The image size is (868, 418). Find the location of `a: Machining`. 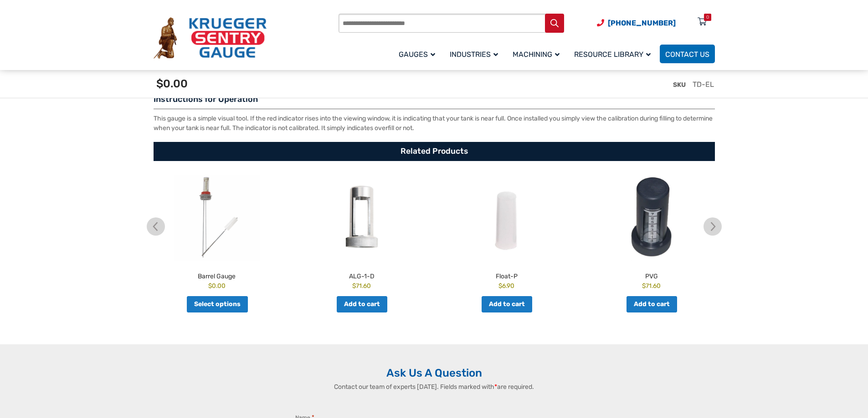

a: Machining is located at coordinates (538, 54).